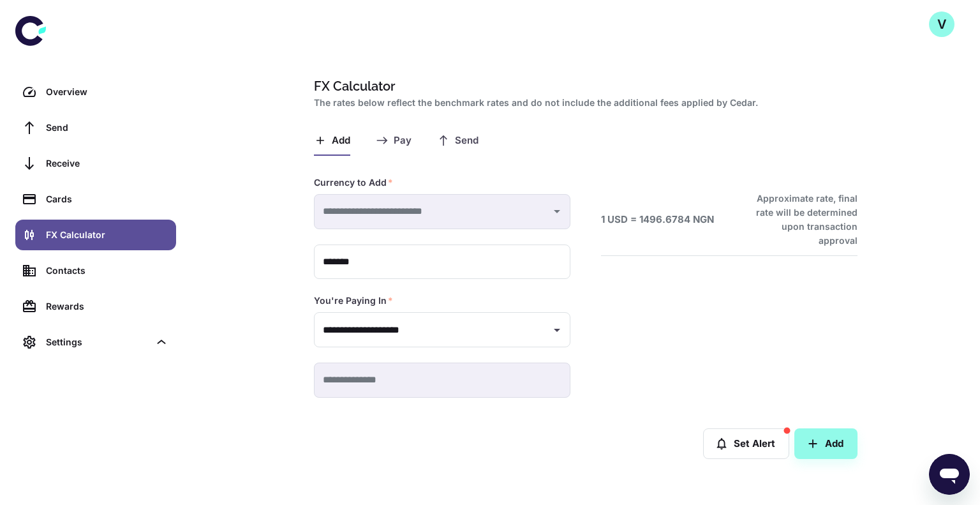 This screenshot has height=505, width=980. What do you see at coordinates (353, 182) in the screenshot?
I see `label: Currency to Add` at bounding box center [353, 182].